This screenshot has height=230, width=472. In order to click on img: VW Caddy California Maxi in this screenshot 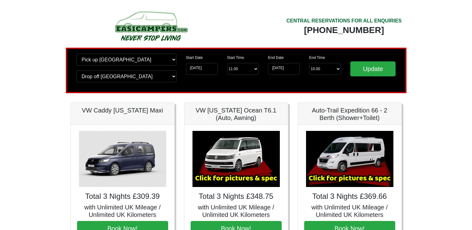, I will do `click(123, 159)`.